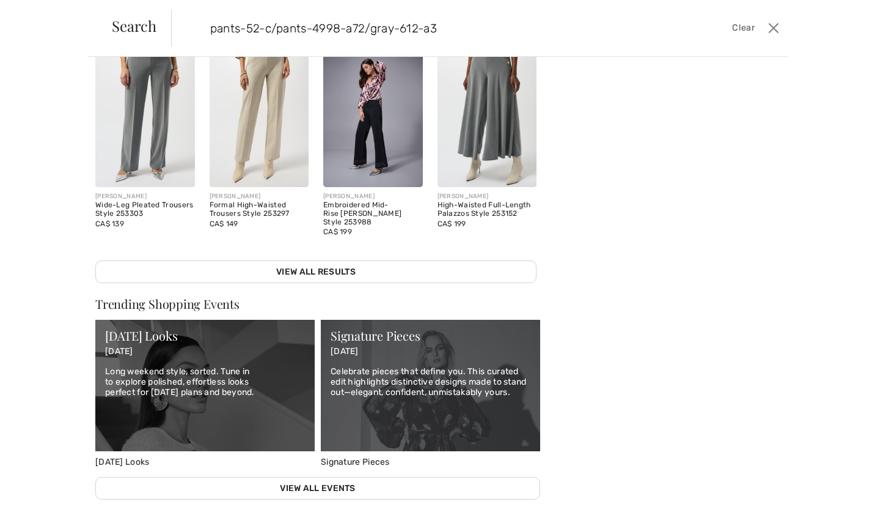 The height and width of the screenshot is (510, 875). Describe the element at coordinates (318, 488) in the screenshot. I see `a: View All Events` at that location.